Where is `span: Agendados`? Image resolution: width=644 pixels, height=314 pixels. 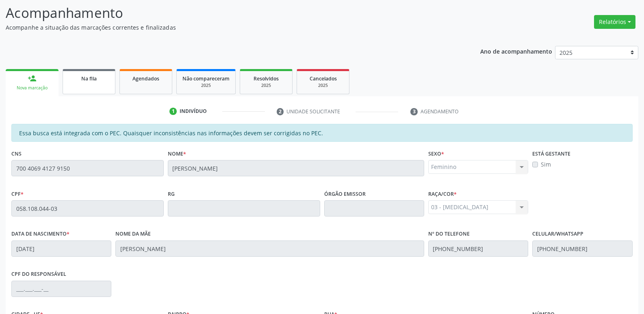 span: Agendados is located at coordinates (146, 78).